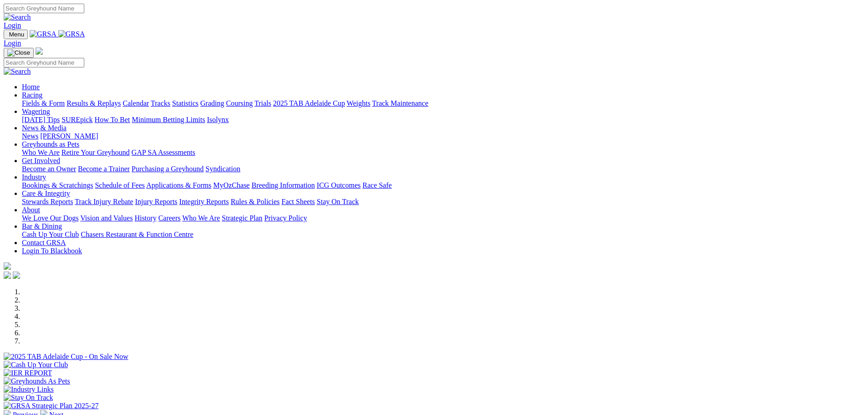 The width and height of the screenshot is (868, 415). What do you see at coordinates (338, 185) in the screenshot?
I see `a: ICG Outcomes` at bounding box center [338, 185].